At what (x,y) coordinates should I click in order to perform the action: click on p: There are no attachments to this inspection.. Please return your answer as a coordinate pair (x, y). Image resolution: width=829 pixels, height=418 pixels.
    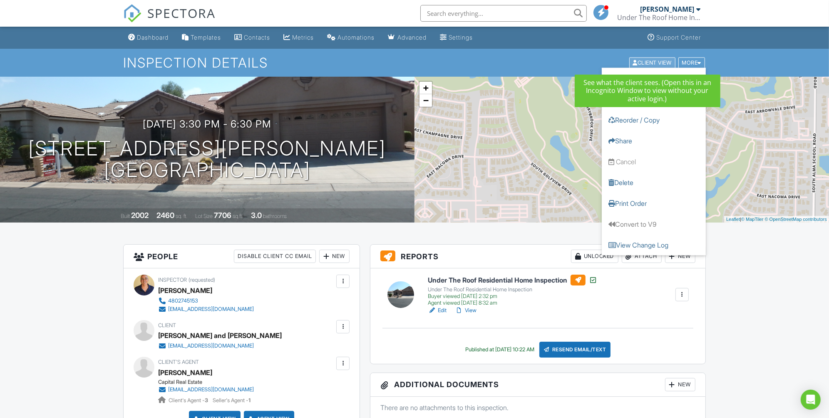
    Looking at the image, I should click on (538, 407).